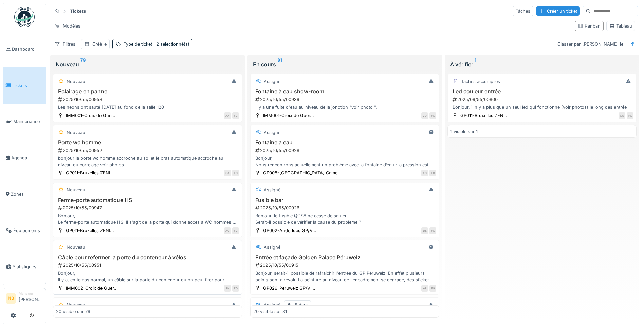 Image resolution: width=644 pixels, height=327 pixels. I want to click on span: Zones, so click(27, 194).